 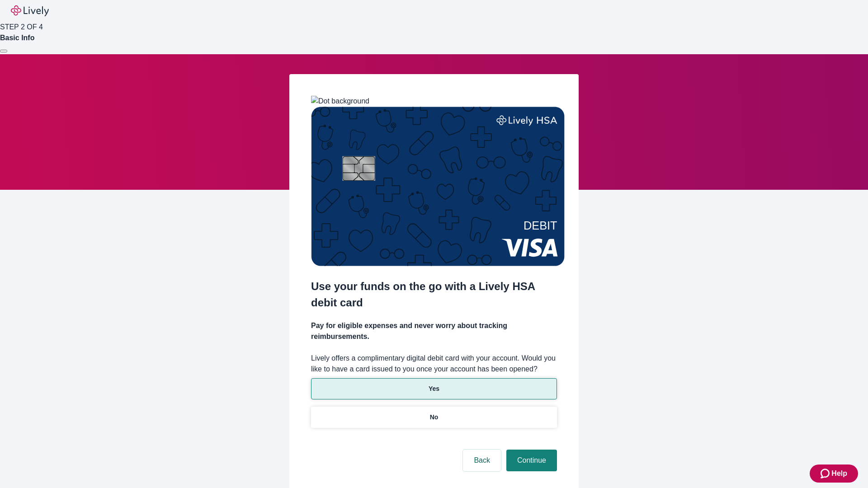 I want to click on label: Lively offers a complimentary digital debit card with your account. Would you like to have a card..., so click(x=434, y=364).